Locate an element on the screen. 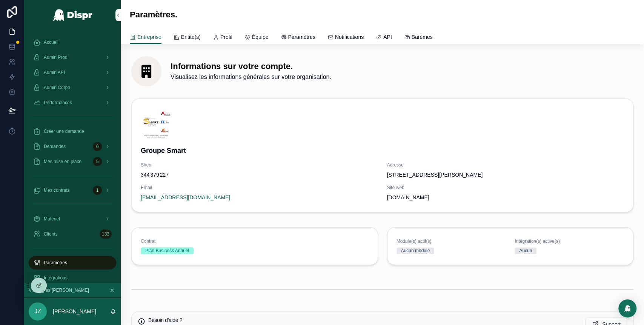 The image size is (644, 325). h4: Groupe Smart is located at coordinates (382, 151).